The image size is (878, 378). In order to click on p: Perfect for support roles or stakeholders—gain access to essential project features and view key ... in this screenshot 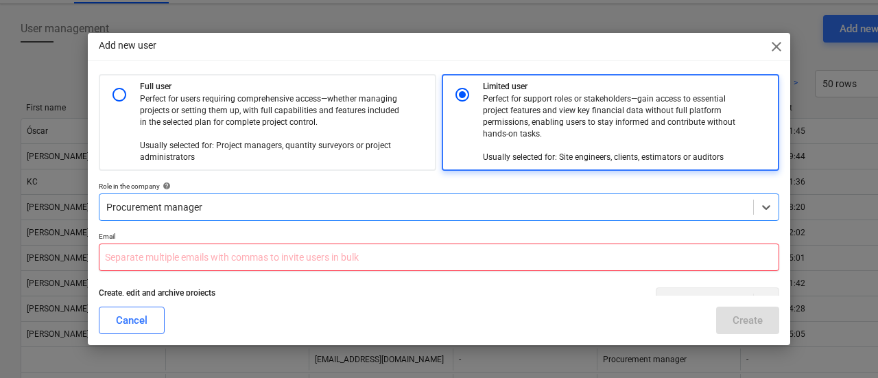, I will do `click(617, 128)`.